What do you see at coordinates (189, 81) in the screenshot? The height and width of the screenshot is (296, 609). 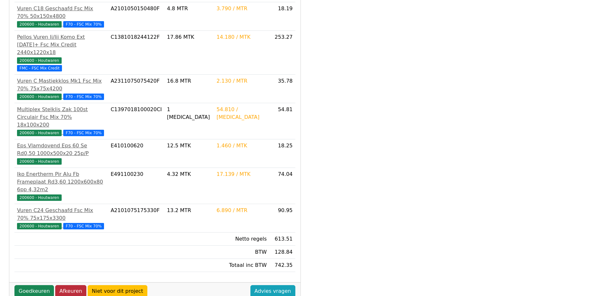 I see `div: 16.8 MTR` at bounding box center [189, 81].